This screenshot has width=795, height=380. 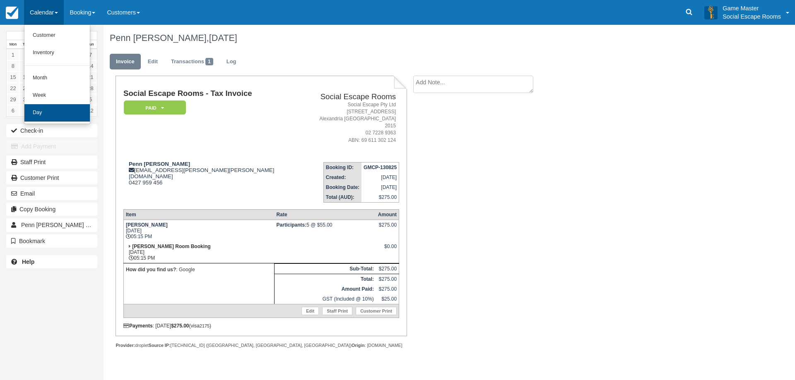 What do you see at coordinates (387, 250) in the screenshot?
I see `div: $0.00` at bounding box center [387, 250].